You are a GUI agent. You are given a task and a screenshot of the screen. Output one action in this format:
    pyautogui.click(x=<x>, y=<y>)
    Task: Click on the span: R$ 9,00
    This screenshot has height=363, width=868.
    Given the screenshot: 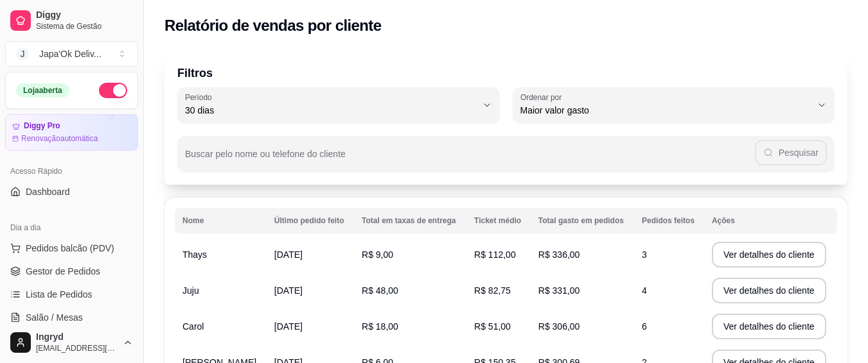 What is the action you would take?
    pyautogui.click(x=377, y=255)
    